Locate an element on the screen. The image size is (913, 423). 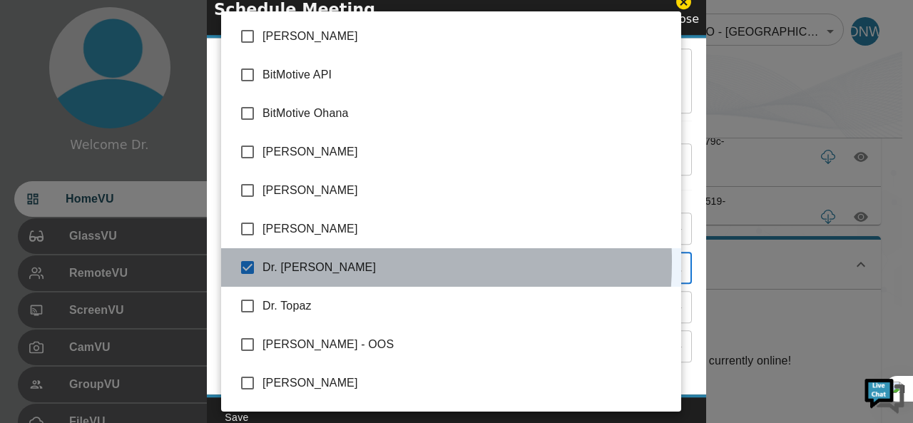
div: Minimize live chat window is located at coordinates (251, 24).